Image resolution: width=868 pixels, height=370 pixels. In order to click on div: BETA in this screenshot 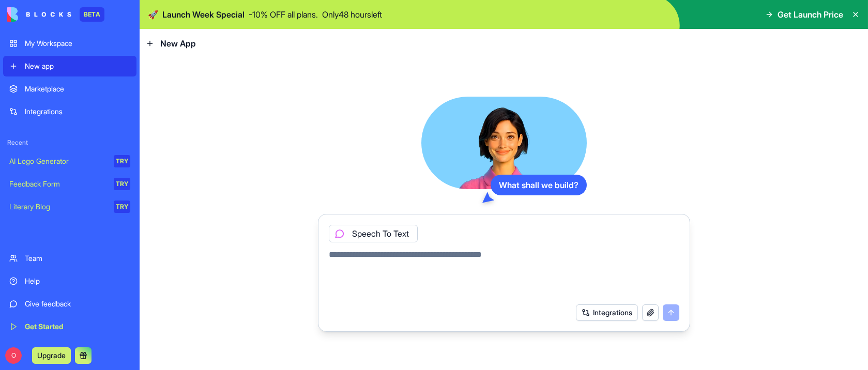, I will do `click(92, 14)`.